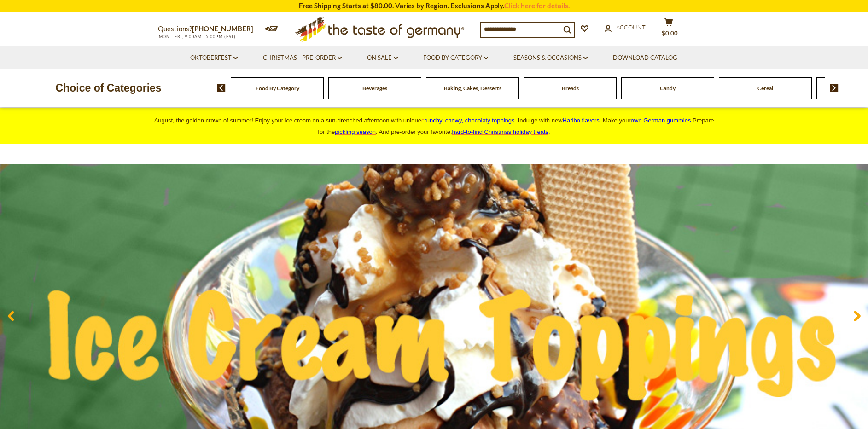 This screenshot has width=868, height=429. I want to click on a: Haribo flavors, so click(581, 120).